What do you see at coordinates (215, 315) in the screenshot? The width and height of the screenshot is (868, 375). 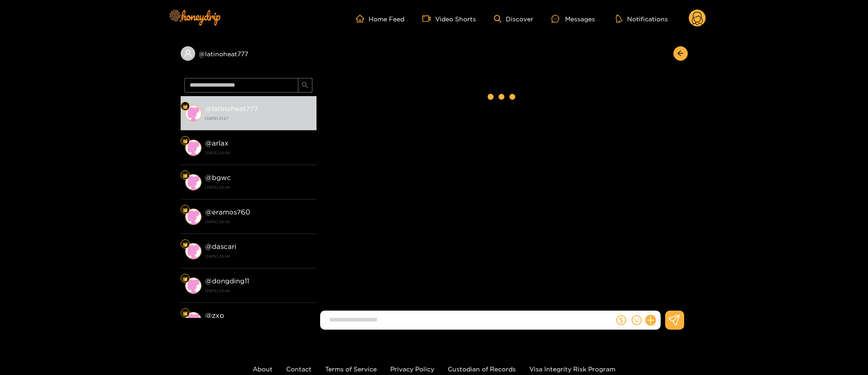 I see `strong: @ zxp` at bounding box center [215, 315].